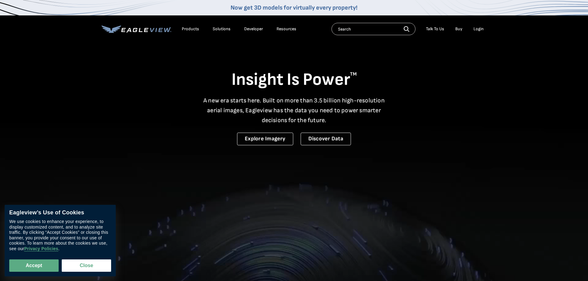 The height and width of the screenshot is (281, 588). I want to click on div: Eagleview’s Use of Cookies, so click(60, 213).